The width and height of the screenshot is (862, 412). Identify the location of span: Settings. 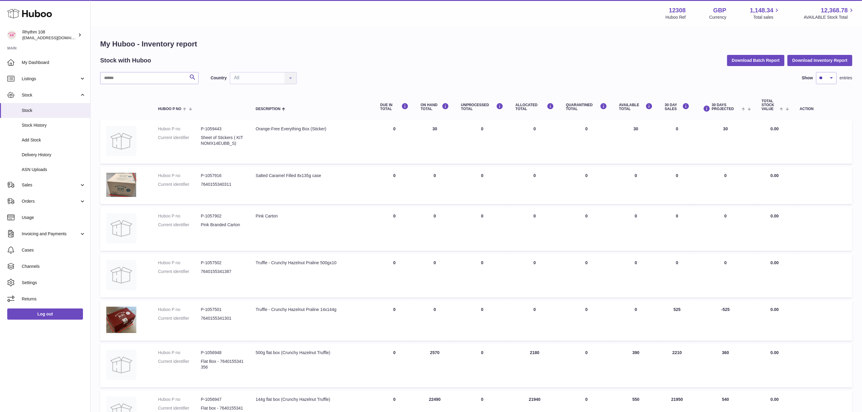
(54, 283).